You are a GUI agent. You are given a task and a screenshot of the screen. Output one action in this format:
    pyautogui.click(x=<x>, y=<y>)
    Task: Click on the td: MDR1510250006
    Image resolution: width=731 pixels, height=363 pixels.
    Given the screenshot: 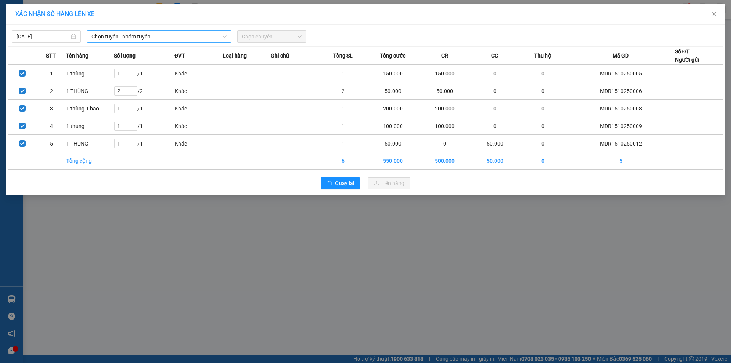 What is the action you would take?
    pyautogui.click(x=620, y=91)
    